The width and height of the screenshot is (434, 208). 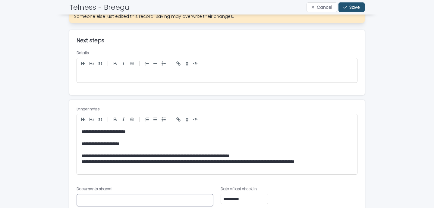 I want to click on span: Save, so click(x=355, y=7).